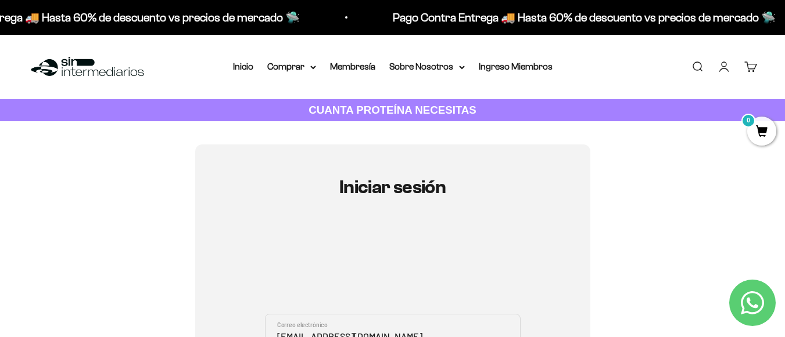 Image resolution: width=785 pixels, height=337 pixels. What do you see at coordinates (427, 67) in the screenshot?
I see `summary: Sobre Nosotros` at bounding box center [427, 67].